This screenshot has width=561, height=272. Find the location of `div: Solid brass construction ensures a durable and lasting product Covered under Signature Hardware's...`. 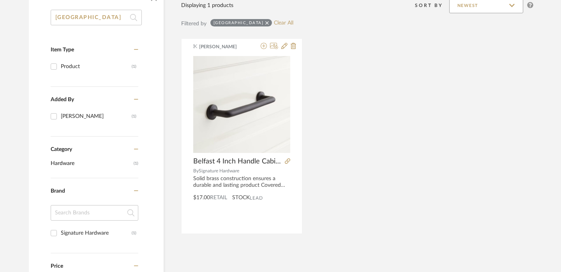

div: Solid brass construction ensures a durable and lasting product Covered under Signature Hardware's... is located at coordinates (241, 182).